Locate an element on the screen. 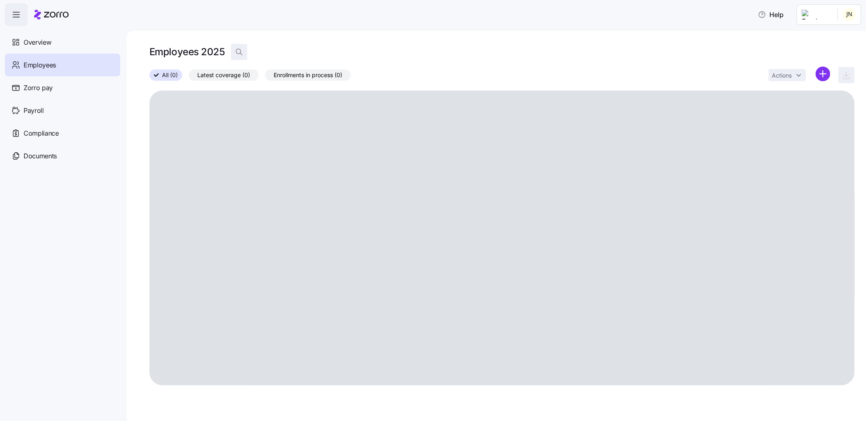  a: Compliance is located at coordinates (63, 133).